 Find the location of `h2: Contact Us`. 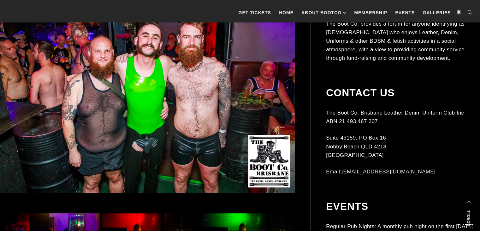

h2: Contact Us is located at coordinates (401, 93).